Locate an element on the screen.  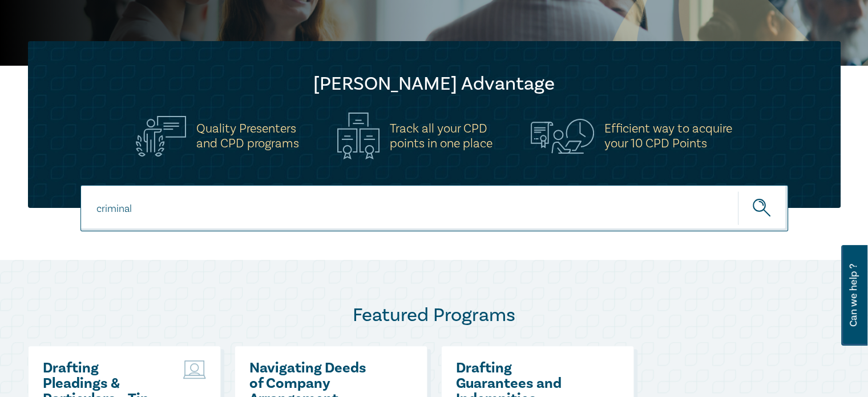
img: Live Stream is located at coordinates (195, 370).